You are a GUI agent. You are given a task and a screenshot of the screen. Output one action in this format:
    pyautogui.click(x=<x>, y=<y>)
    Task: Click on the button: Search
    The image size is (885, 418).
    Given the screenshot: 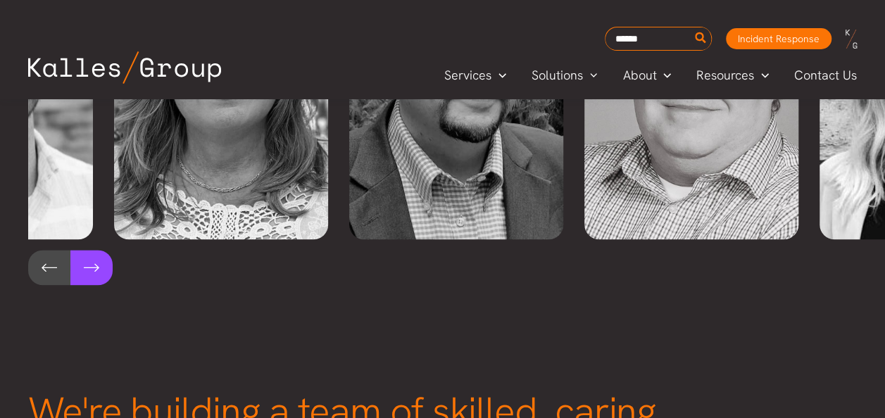 What is the action you would take?
    pyautogui.click(x=701, y=39)
    